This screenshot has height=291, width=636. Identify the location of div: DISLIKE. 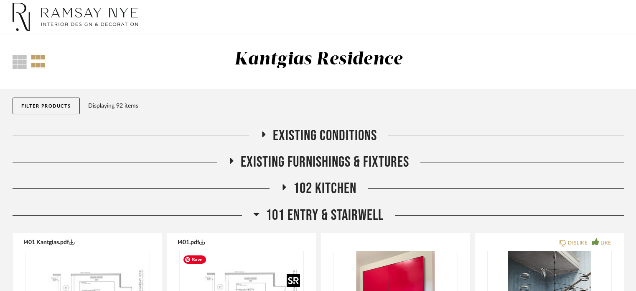
(578, 243).